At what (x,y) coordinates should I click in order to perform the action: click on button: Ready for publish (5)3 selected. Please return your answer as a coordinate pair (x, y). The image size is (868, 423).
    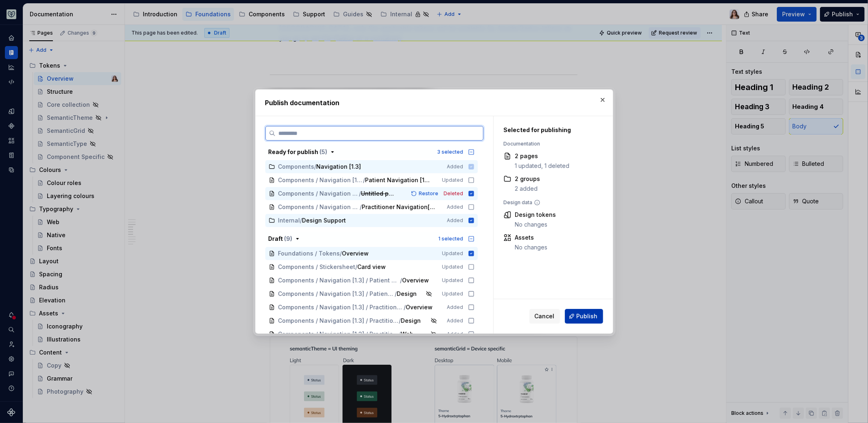
    Looking at the image, I should click on (372, 152).